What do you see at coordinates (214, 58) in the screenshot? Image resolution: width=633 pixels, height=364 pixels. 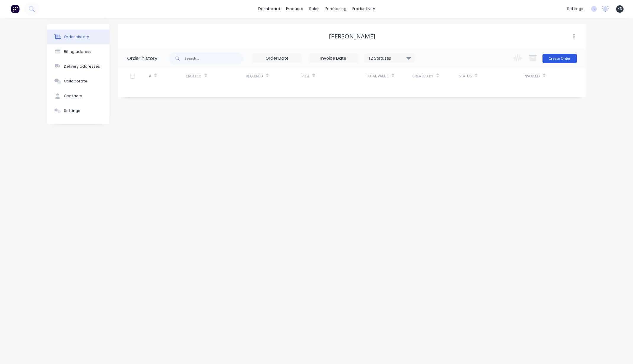 I see `input: Search...` at bounding box center [214, 58].